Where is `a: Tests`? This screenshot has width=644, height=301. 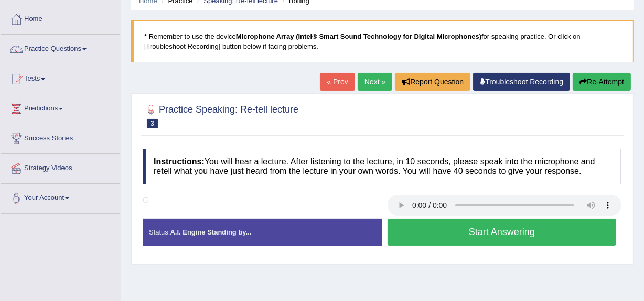
a: Tests is located at coordinates (60, 78).